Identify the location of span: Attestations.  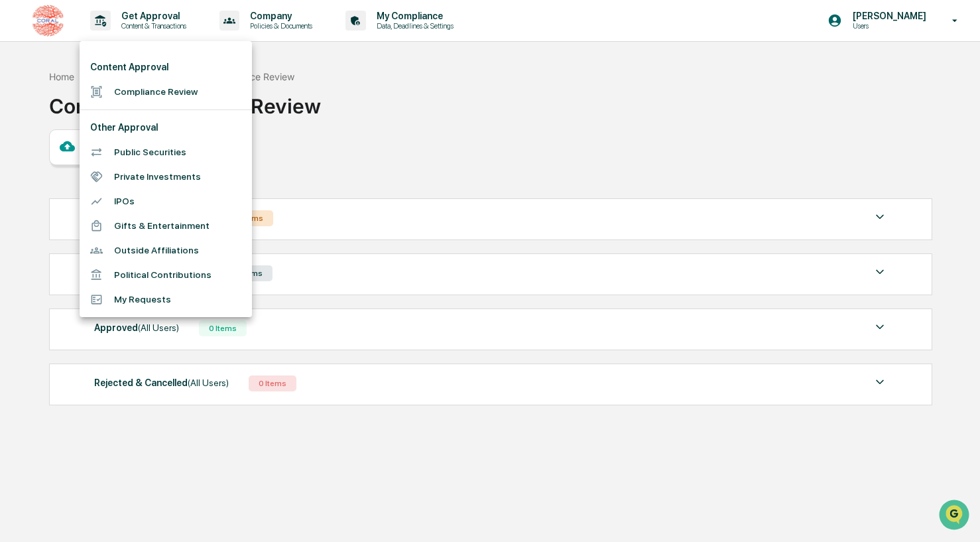
(137, 174).